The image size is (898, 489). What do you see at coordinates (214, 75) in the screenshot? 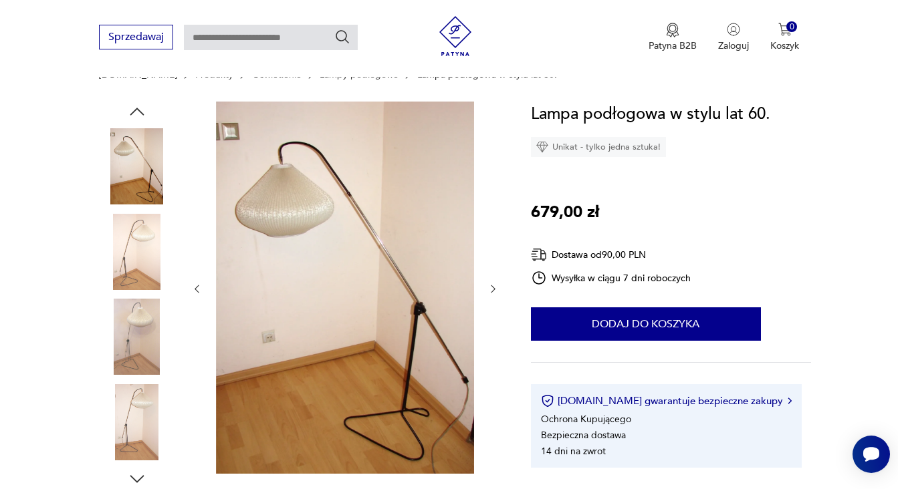
I see `a: Produkty` at bounding box center [214, 75].